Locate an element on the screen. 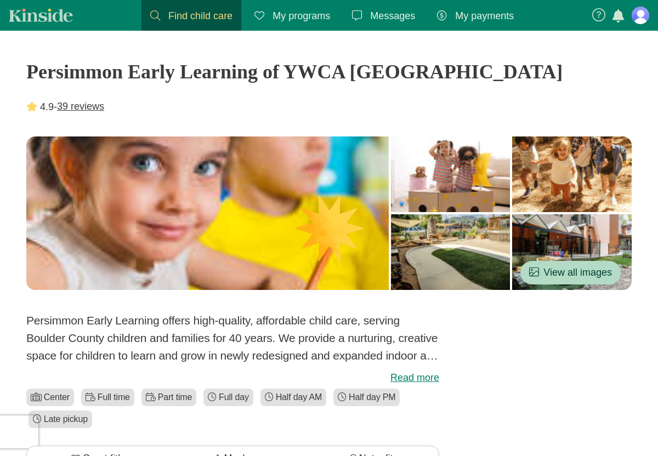 Image resolution: width=658 pixels, height=456 pixels. p: Persimmon Early Learning offers high-quality, affordable child care, serving Boulder County child... is located at coordinates (233, 338).